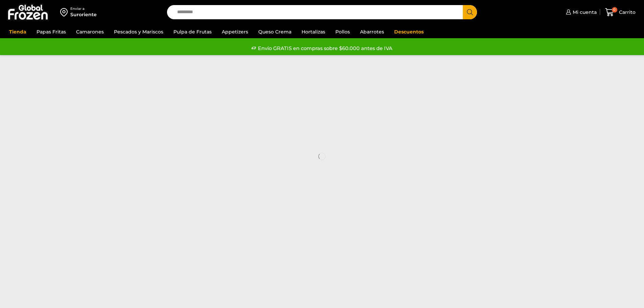  Describe the element at coordinates (314, 32) in the screenshot. I see `a: Hortalizas` at that location.